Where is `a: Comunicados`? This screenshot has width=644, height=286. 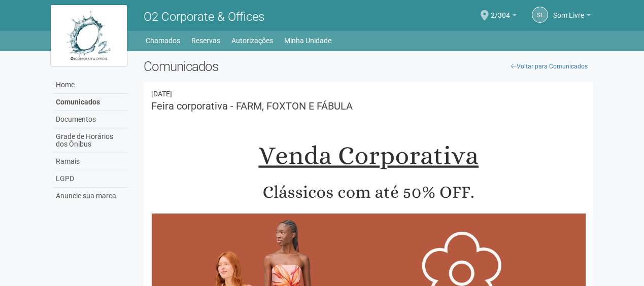 a: Comunicados is located at coordinates (91, 102).